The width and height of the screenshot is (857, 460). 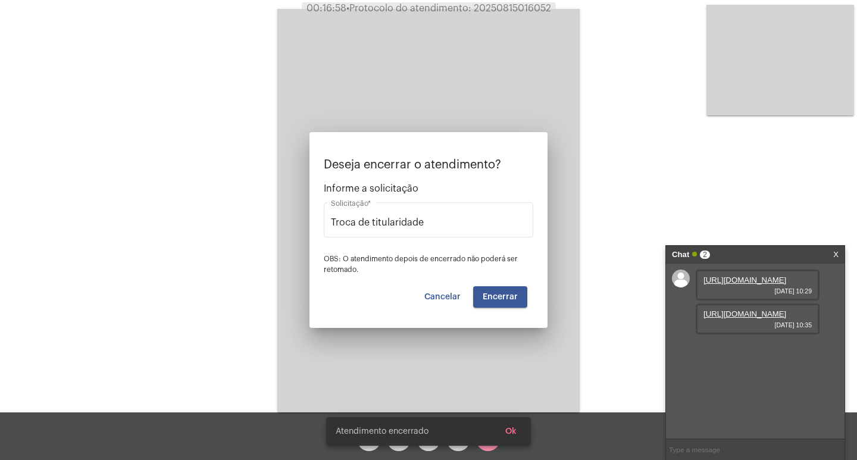 What do you see at coordinates (704, 255) in the screenshot?
I see `span: 2` at bounding box center [704, 255].